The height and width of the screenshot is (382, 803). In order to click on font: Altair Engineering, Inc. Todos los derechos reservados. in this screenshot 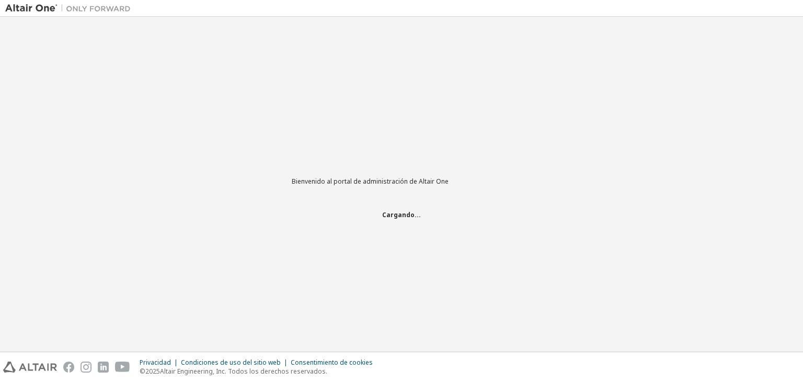, I will do `click(244, 371)`.